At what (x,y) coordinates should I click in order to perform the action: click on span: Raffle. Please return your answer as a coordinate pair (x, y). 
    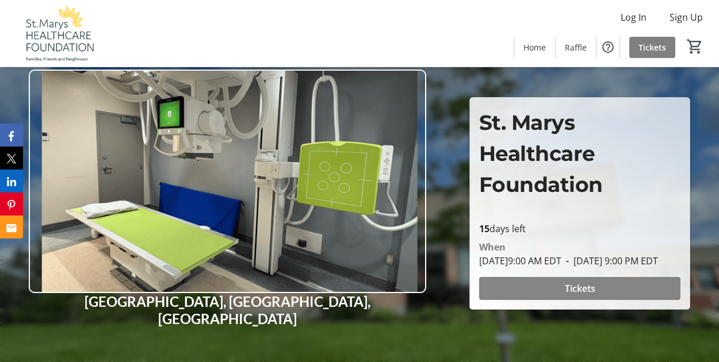
    Looking at the image, I should click on (576, 47).